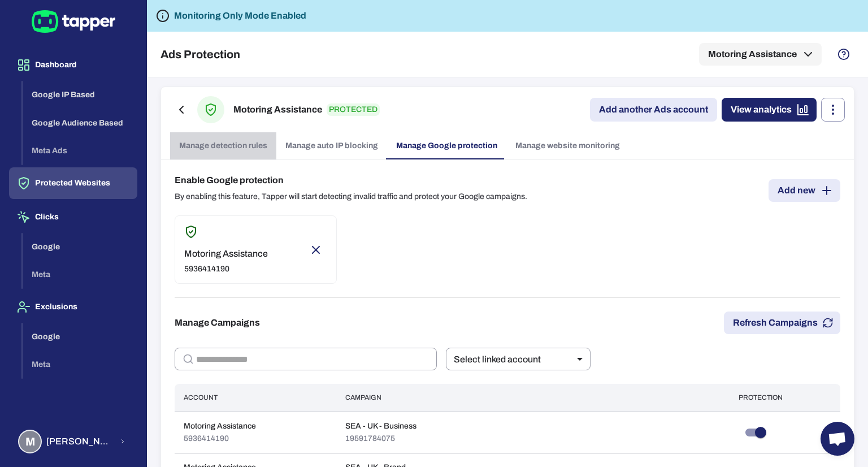  I want to click on a: View analytics, so click(769, 110).